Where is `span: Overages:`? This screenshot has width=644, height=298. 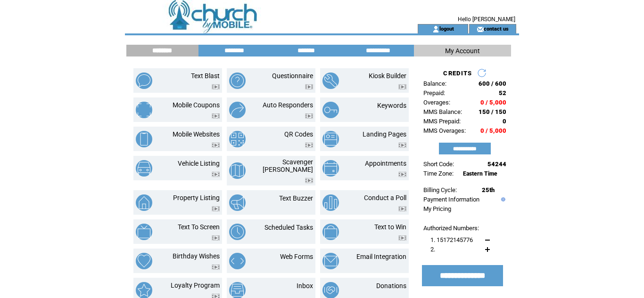
span: Overages: is located at coordinates (437, 102).